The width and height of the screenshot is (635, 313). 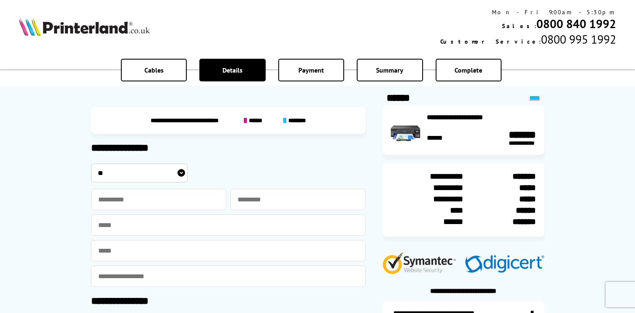 I want to click on b: 0800 840 1992, so click(x=576, y=24).